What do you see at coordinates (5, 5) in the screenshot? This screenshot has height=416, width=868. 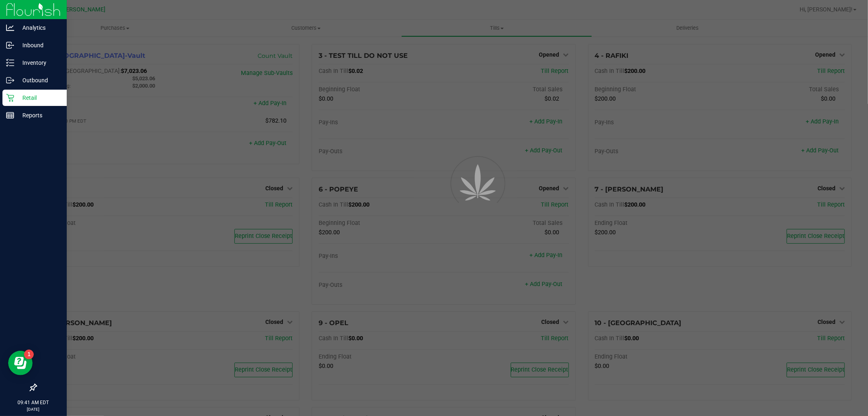 I see `span: 1` at bounding box center [5, 5].